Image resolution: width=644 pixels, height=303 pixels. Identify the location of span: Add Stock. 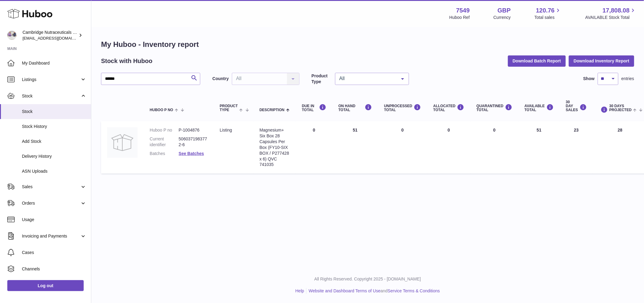
(54, 142).